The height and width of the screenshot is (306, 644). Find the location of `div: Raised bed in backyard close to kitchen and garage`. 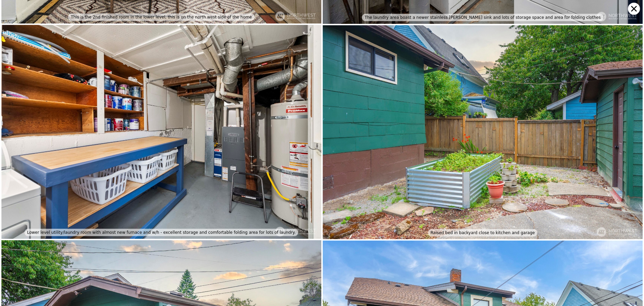

div: Raised bed in backyard close to kitchen and garage is located at coordinates (483, 233).